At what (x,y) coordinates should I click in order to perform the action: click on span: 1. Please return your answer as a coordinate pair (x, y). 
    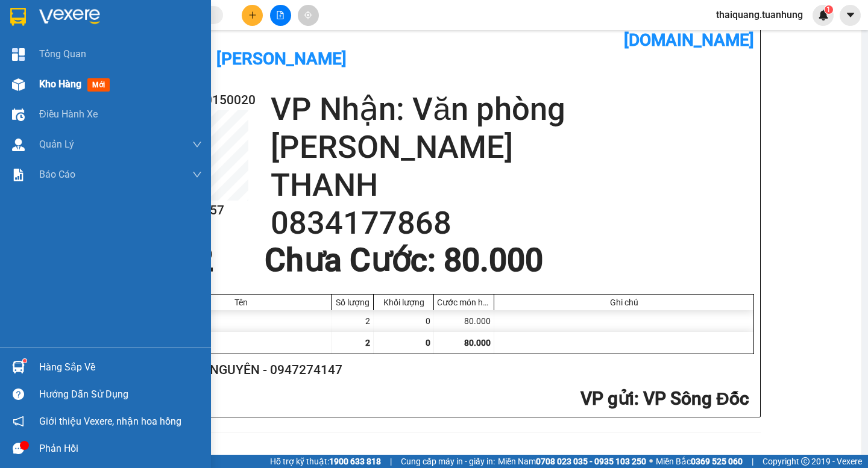
    Looking at the image, I should click on (828, 9).